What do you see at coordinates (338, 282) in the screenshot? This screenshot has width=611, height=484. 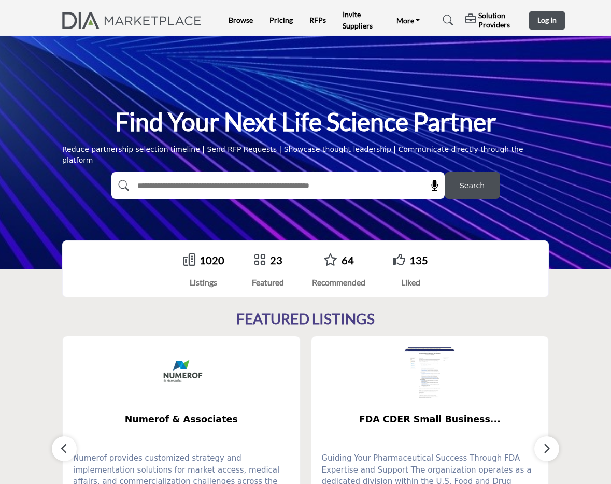 I see `div: Recommended` at bounding box center [338, 282].